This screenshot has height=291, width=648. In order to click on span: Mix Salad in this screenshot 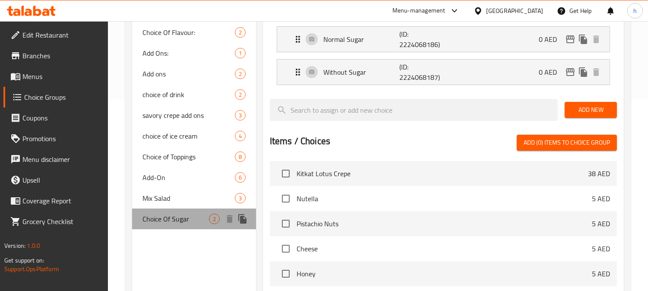, I will do `click(189, 198)`.